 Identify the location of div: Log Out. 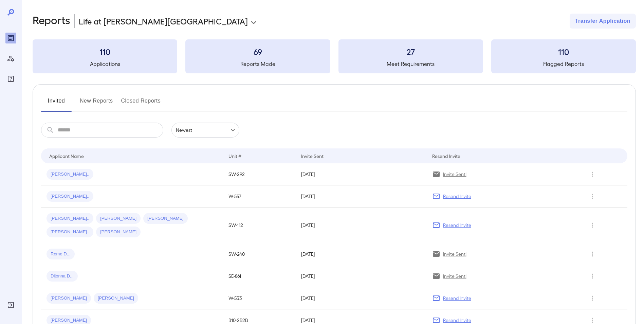
(11, 305).